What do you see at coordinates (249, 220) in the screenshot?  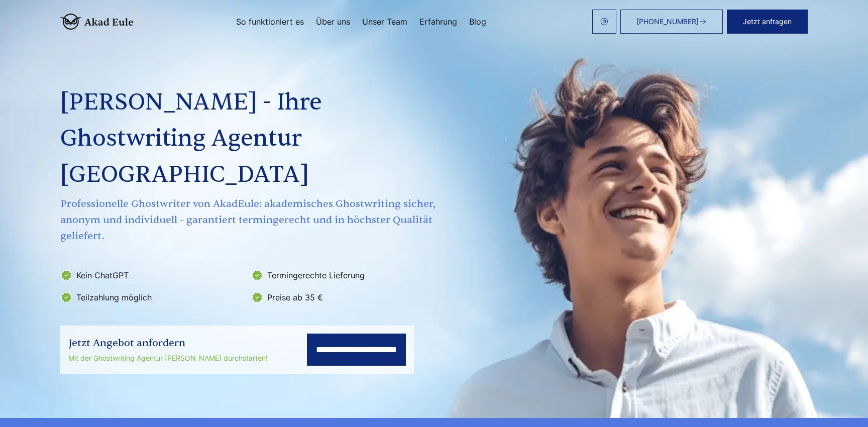 I see `span: Professionelle Ghostwriter von AkadEule: akademisches Ghostwriting sicher, anonym und individuell...` at bounding box center [249, 220].